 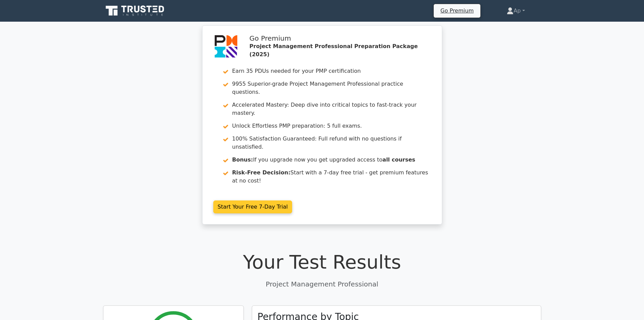 I want to click on p: Project Management Professional, so click(x=322, y=284).